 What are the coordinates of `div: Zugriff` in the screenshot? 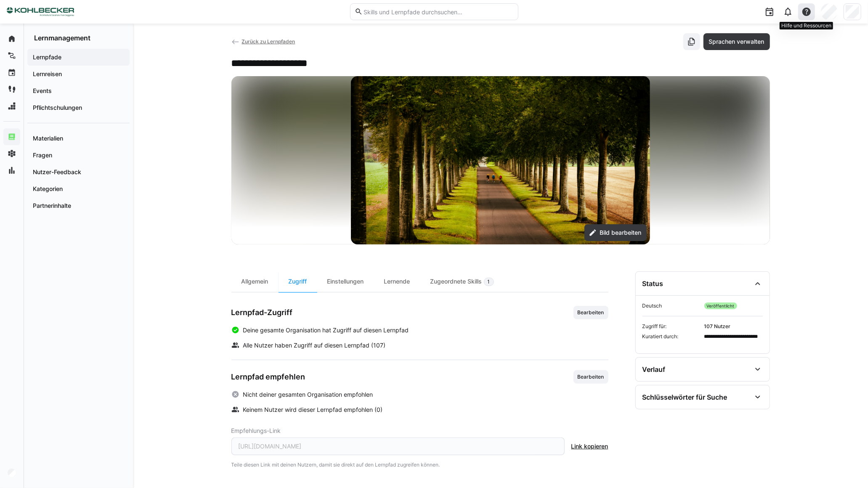 It's located at (298, 282).